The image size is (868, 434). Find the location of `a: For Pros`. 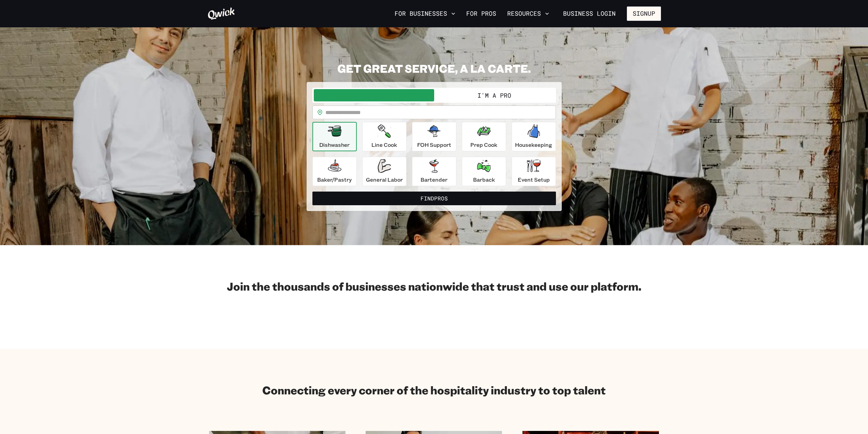

a: For Pros is located at coordinates (482, 14).